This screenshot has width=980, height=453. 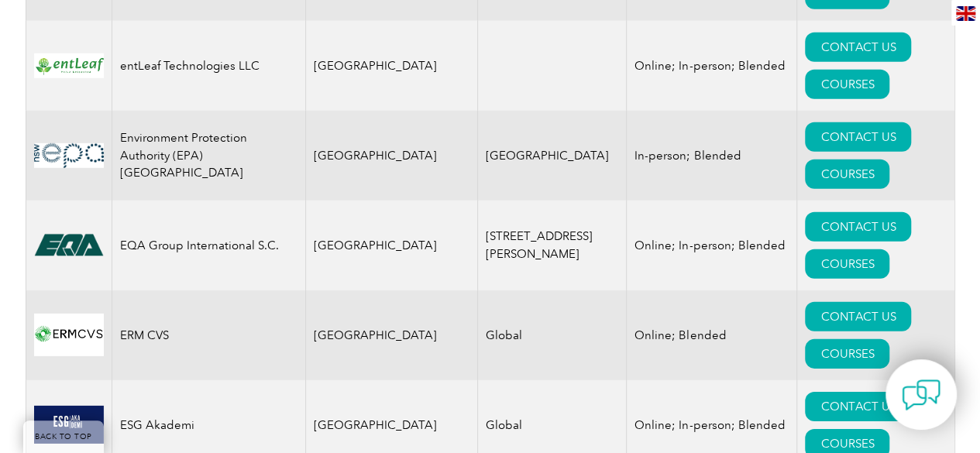 I want to click on img: en, so click(x=965, y=13).